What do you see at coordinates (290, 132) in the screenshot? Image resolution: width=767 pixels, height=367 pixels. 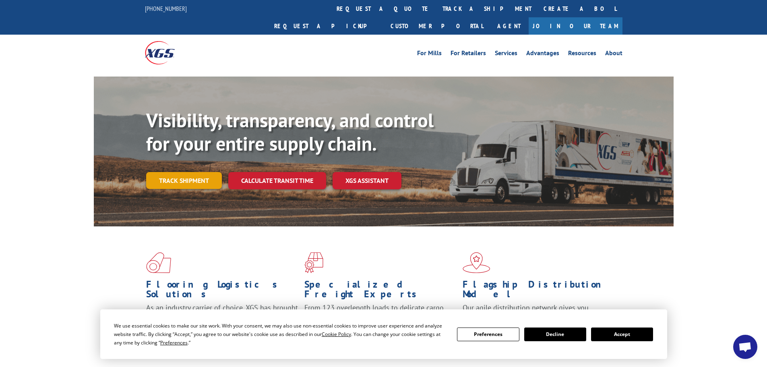 I see `b: Visibility, transparency, and control for your entire supply chain.` at bounding box center [290, 132].